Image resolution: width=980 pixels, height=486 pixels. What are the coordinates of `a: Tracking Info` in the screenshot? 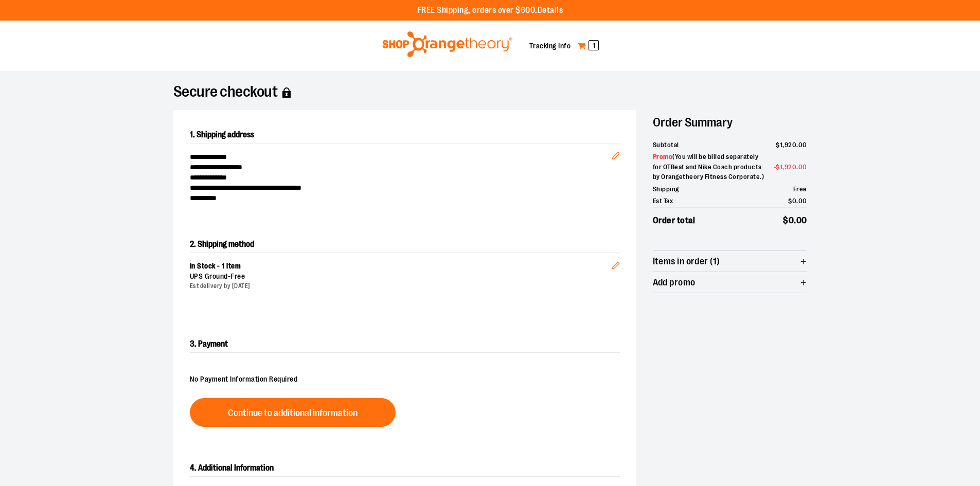 It's located at (550, 46).